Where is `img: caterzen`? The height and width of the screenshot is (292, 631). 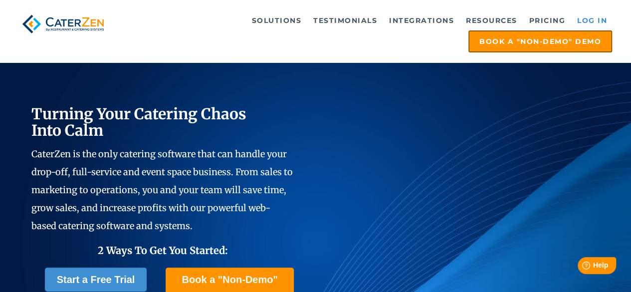 img: caterzen is located at coordinates (63, 24).